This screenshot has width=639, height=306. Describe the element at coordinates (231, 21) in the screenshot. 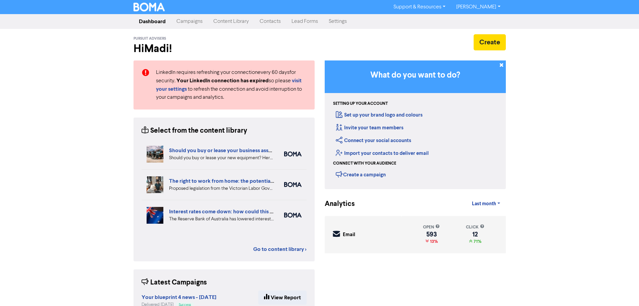

I see `a: Content Library` at that location.